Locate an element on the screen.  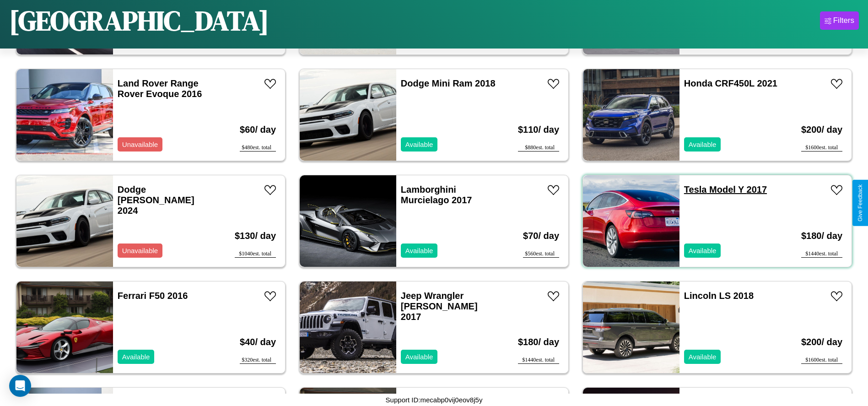
div: $ 880 est. total is located at coordinates (539, 148).